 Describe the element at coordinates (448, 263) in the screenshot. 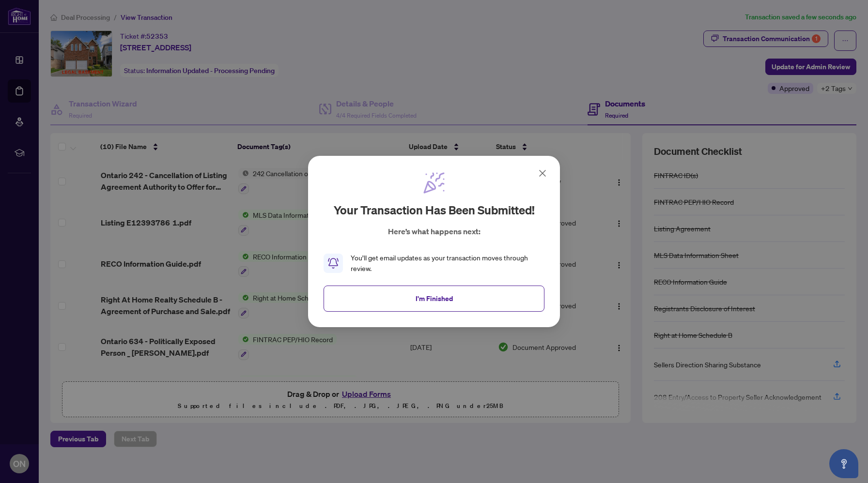

I see `div: You’ll get email updates as your transaction moves through review.` at that location.